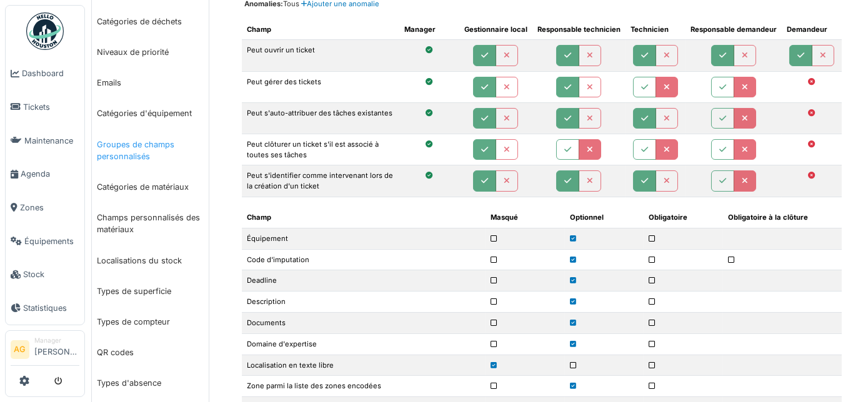 The width and height of the screenshot is (868, 402). I want to click on a: Champs personnalisés des matériaux, so click(150, 224).